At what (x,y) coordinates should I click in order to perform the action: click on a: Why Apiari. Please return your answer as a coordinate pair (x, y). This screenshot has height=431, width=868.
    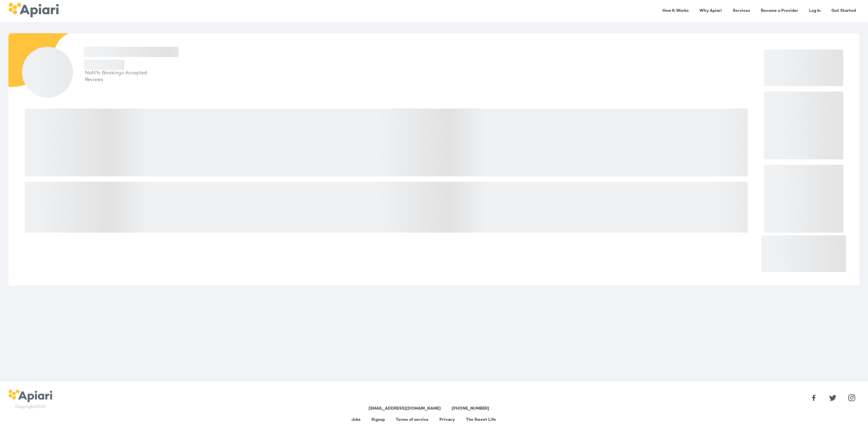
    Looking at the image, I should click on (711, 11).